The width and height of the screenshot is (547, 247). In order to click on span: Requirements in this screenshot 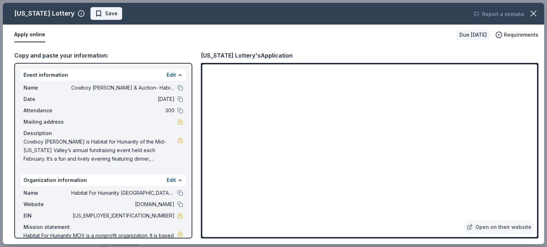, I will do `click(521, 35)`.